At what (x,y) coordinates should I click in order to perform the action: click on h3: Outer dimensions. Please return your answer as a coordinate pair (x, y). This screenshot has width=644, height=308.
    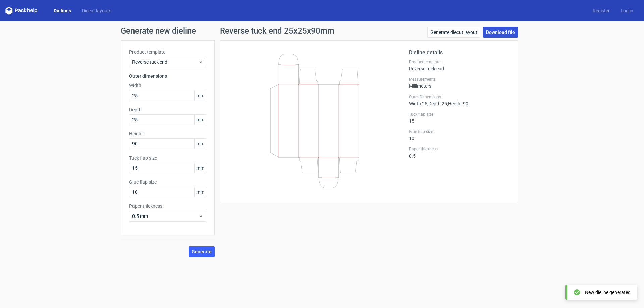
    Looking at the image, I should click on (168, 76).